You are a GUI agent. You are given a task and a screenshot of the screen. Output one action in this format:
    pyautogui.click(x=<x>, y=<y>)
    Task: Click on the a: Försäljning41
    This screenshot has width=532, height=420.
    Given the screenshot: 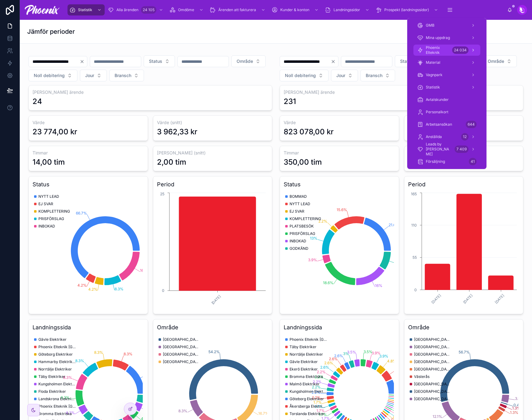 What is the action you would take?
    pyautogui.click(x=447, y=162)
    